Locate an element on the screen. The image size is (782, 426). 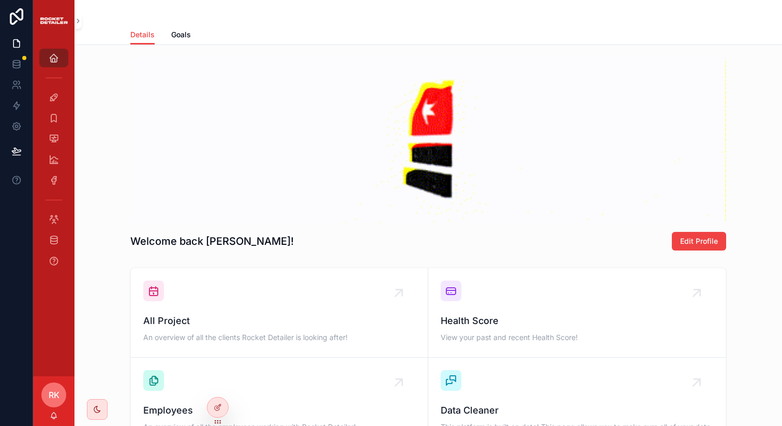
button: Edit Profile is located at coordinates (699, 241).